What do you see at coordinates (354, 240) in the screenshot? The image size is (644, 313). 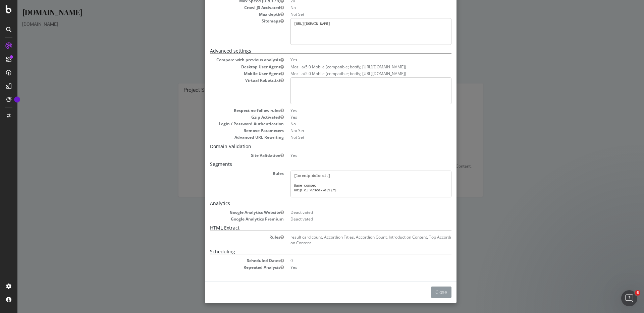 I see `dd: result card count, Accordion Titles, Accordion Count, Introduction Content, Top Accordion Content` at bounding box center [354, 240].